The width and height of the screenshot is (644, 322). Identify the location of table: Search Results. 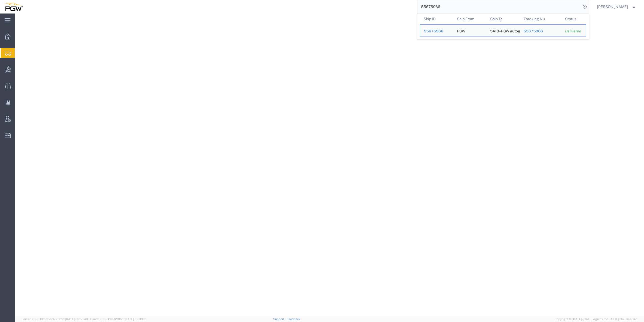
(504, 26).